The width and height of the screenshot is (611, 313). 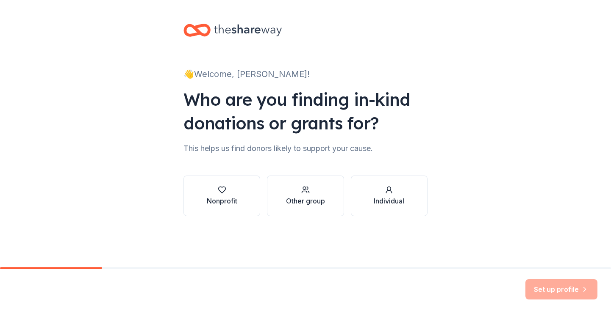 I want to click on div: Nonprofit, so click(x=222, y=201).